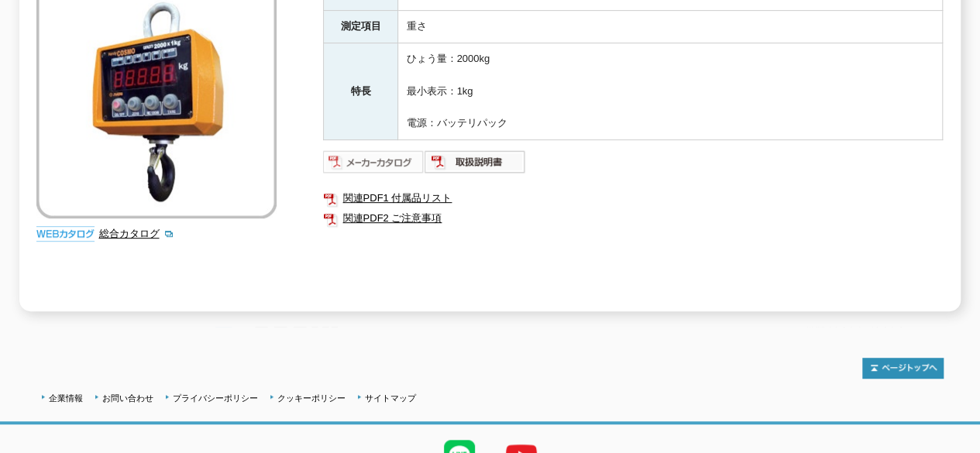  What do you see at coordinates (632, 218) in the screenshot?
I see `a: 関連PDF2 ご注意事項` at bounding box center [632, 218].